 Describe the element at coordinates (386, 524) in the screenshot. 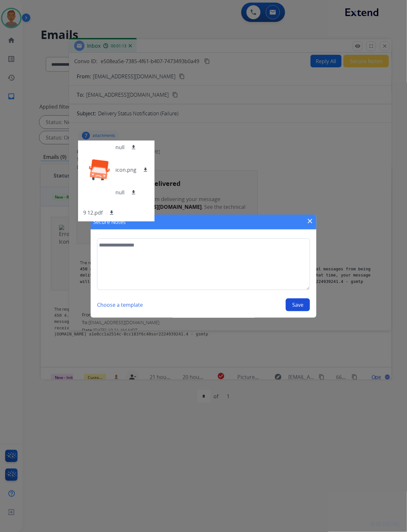

I see `p: 0.20.1027RC` at that location.